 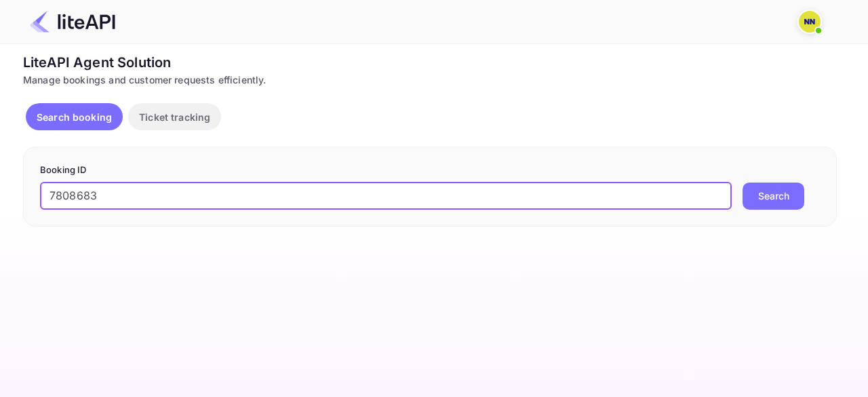 I want to click on div: Manage bookings and customer requests efficiently., so click(x=430, y=79).